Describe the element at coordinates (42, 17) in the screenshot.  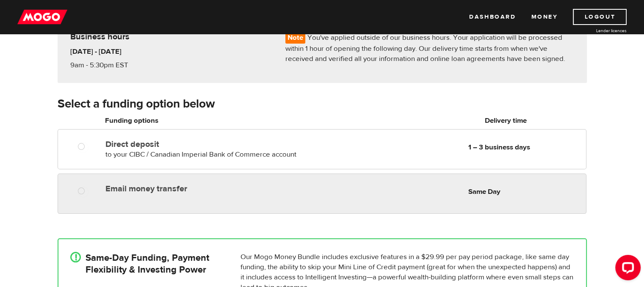
I see `img: mogo_logo-11ee424be714fa7cbb0f0f49df9e16ec.png` at that location.